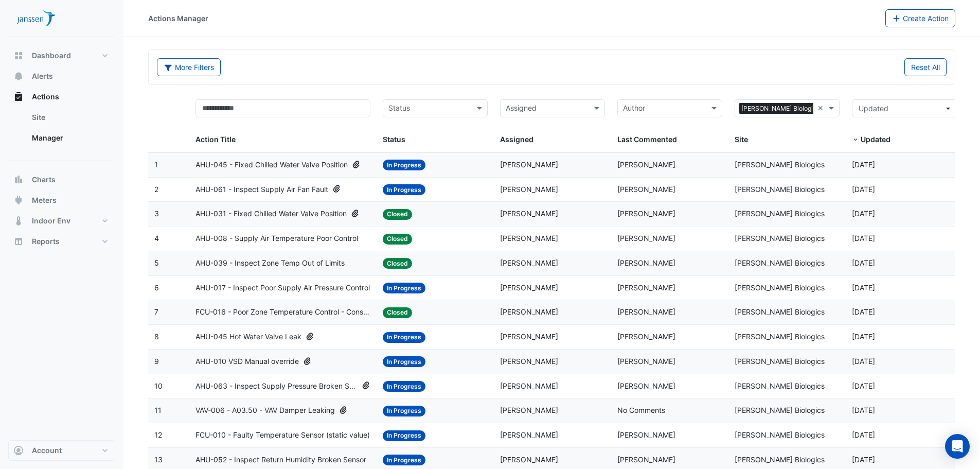  I want to click on button: Actions, so click(61, 97).